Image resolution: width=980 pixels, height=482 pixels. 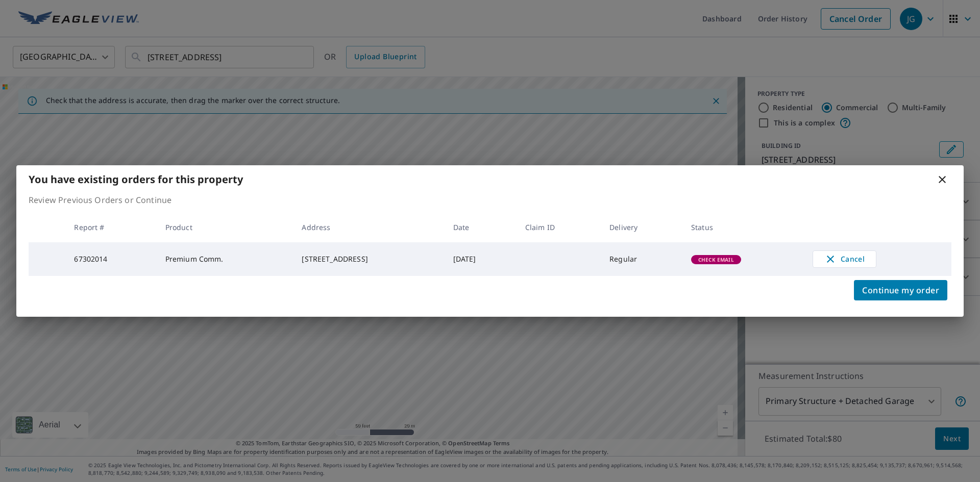 I want to click on th: Report #, so click(x=111, y=227).